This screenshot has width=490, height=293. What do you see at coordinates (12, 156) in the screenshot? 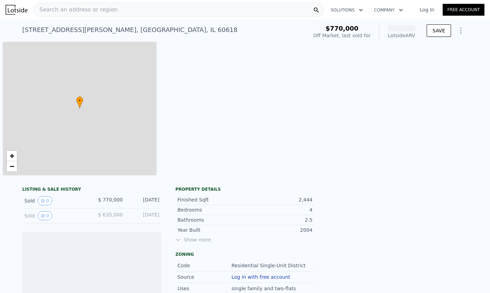
I see `a: Zoom in` at bounding box center [12, 156].